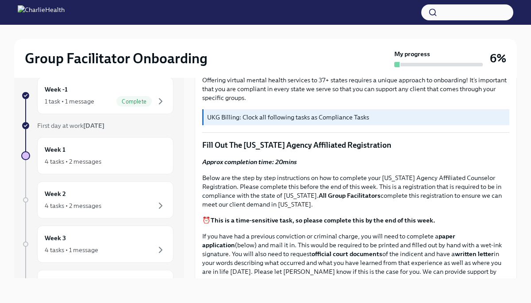  What do you see at coordinates (116, 58) in the screenshot?
I see `h2: Group Facilitator Onboarding` at bounding box center [116, 58].